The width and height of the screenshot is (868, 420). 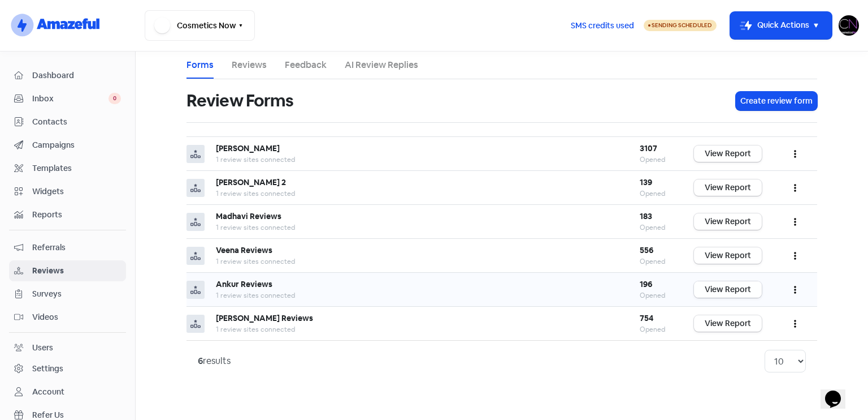 What do you see at coordinates (67, 98) in the screenshot?
I see `a: Inbox 0` at bounding box center [67, 98].